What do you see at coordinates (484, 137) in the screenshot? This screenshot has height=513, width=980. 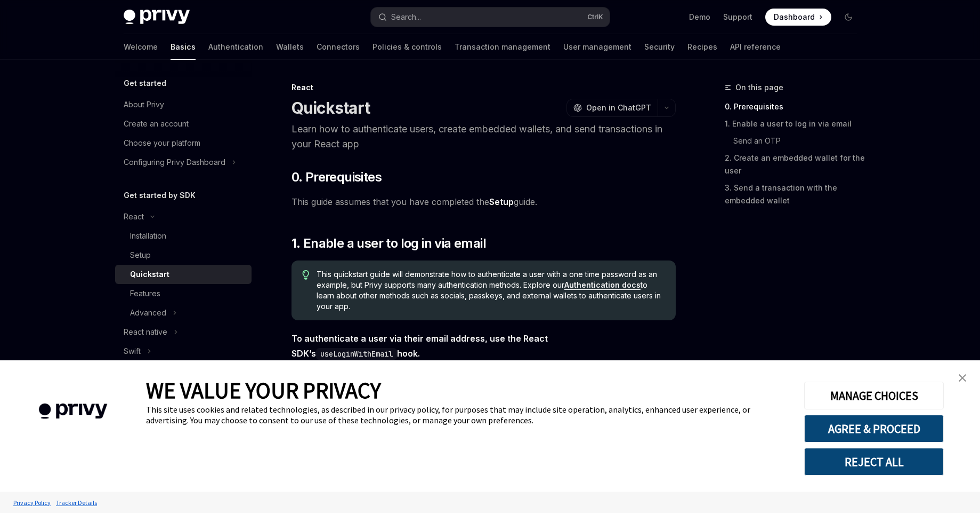 I see `p: Learn how to authenticate users, create embedded wallets, and send transactions in your React app` at bounding box center [484, 137].